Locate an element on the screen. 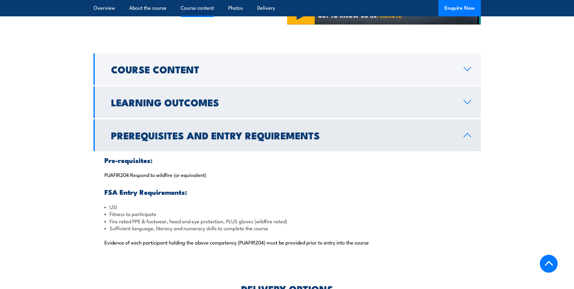  h2: Learning Outcomes is located at coordinates (282, 102).